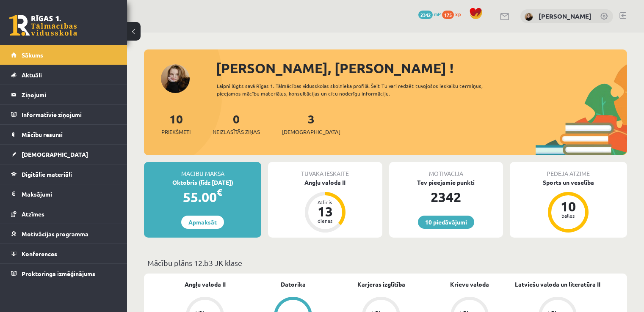 This screenshot has height=312, width=644. Describe the element at coordinates (32, 55) in the screenshot. I see `span: Sākums` at that location.